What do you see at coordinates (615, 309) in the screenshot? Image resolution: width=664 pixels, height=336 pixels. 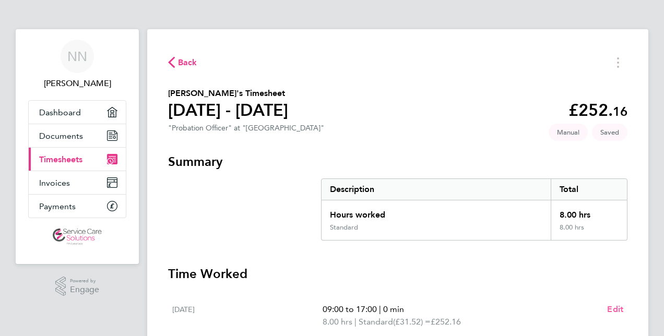 I see `span: Edit` at bounding box center [615, 309].